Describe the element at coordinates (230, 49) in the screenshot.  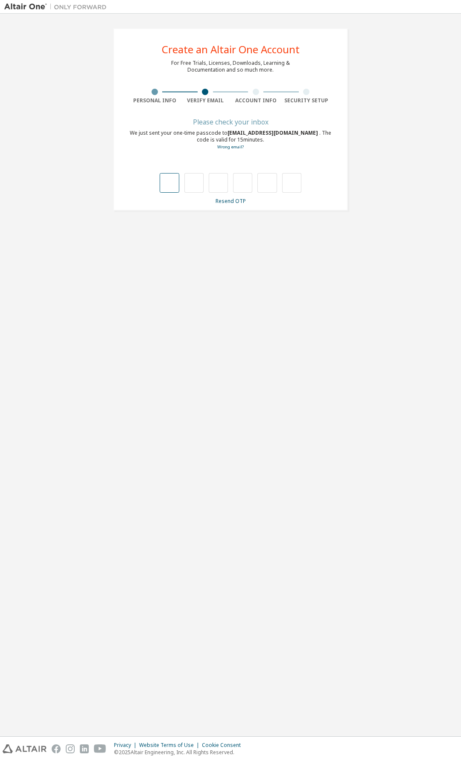
I see `div: Create an Altair One Account` at that location.